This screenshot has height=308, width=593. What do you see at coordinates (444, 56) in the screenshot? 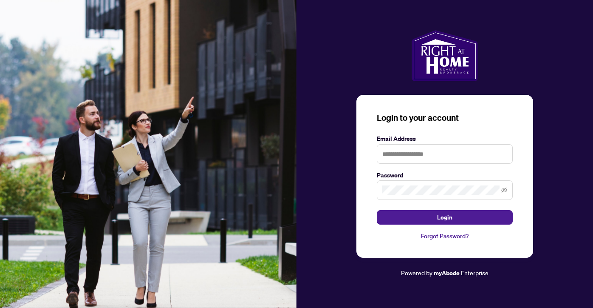
I see `img: ma-logo` at bounding box center [444, 56].